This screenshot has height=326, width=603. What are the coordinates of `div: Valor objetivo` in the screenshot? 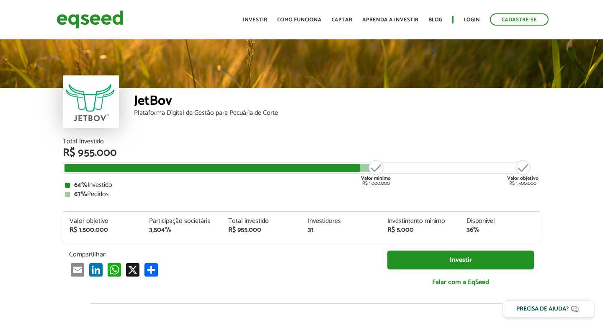 It's located at (103, 221).